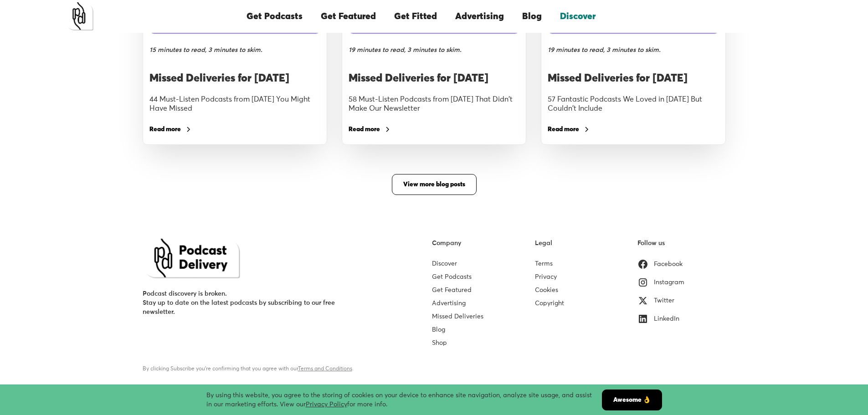 Image resolution: width=868 pixels, height=415 pixels. I want to click on a: Privacy, so click(546, 277).